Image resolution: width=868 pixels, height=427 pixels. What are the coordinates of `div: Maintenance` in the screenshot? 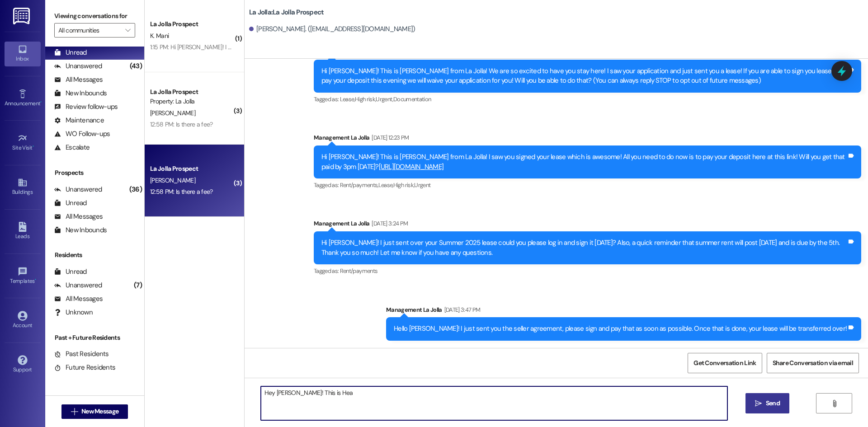 It's located at (79, 120).